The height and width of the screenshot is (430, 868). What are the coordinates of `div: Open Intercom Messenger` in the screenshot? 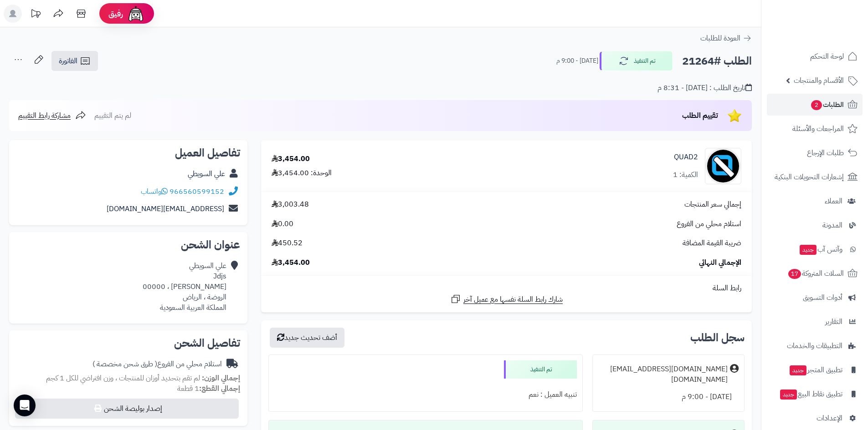 It's located at (25, 405).